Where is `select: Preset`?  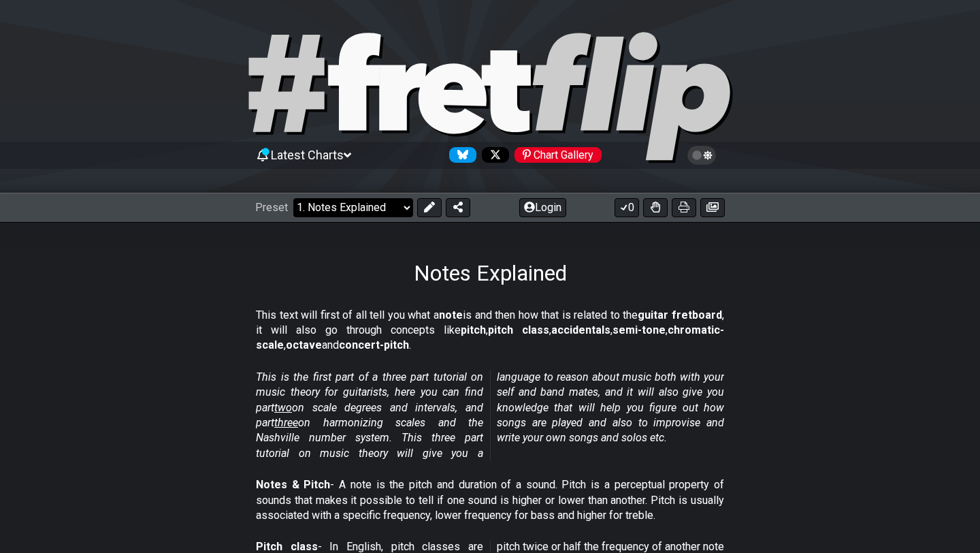
select: Preset is located at coordinates (353, 208).